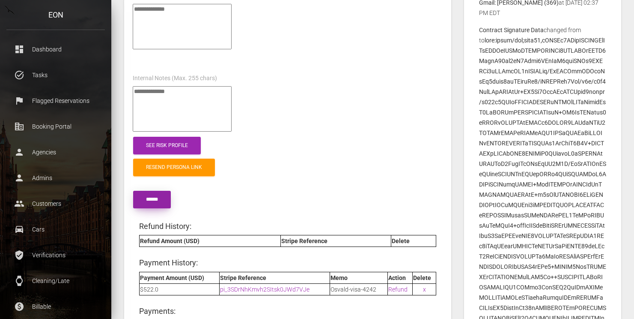  What do you see at coordinates (56, 178) in the screenshot?
I see `a: person Admins` at bounding box center [56, 178].